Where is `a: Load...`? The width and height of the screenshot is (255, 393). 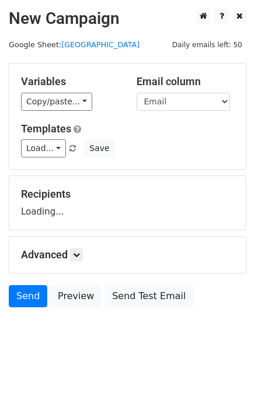
a: Load... is located at coordinates (43, 148).